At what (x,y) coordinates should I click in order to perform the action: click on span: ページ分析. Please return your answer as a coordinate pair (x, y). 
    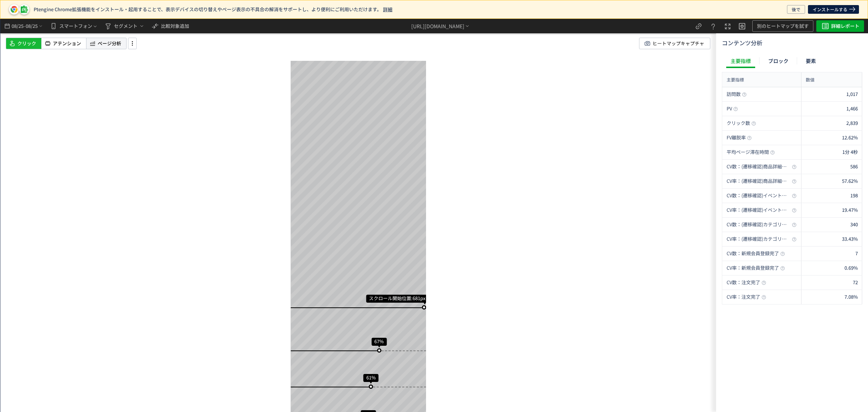
    Looking at the image, I should click on (109, 44).